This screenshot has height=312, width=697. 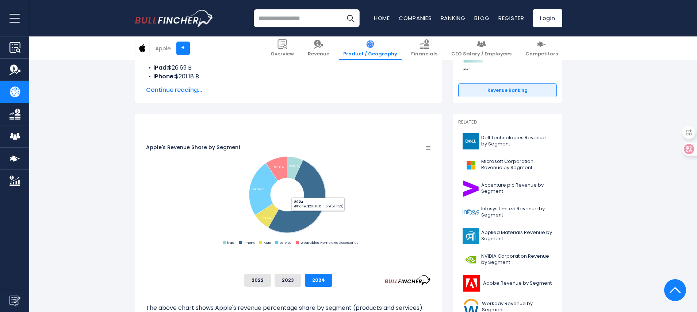 What do you see at coordinates (453, 18) in the screenshot?
I see `a: Ranking` at bounding box center [453, 18].